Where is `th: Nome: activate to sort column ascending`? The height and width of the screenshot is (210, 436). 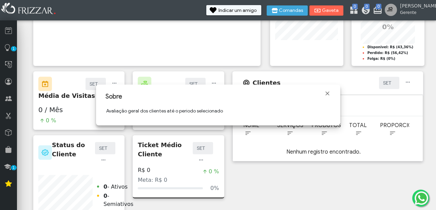
th: Nome: activate to sort column ascending is located at coordinates (255, 129).